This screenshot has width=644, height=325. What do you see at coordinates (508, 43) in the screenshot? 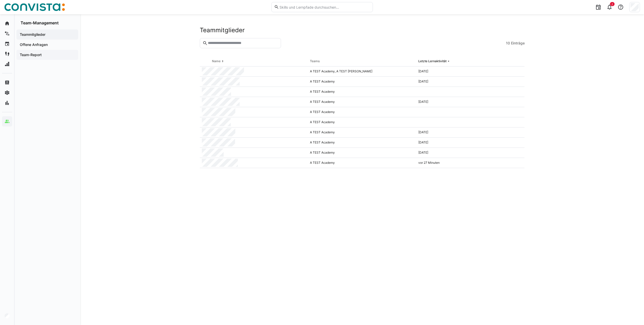
I see `span: 10` at bounding box center [508, 43].